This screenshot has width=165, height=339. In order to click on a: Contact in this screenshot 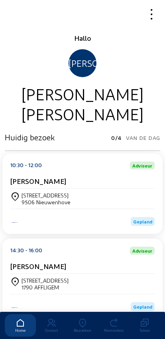, I will do `click(52, 325)`.